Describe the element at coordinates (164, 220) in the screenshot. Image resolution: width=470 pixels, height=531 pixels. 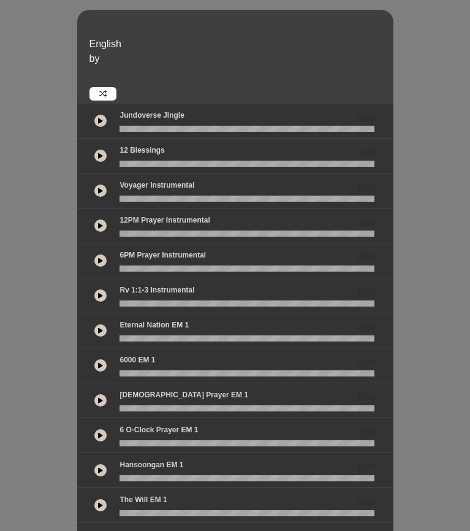
I see `p: 12PM Prayer Instrumental` at that location.